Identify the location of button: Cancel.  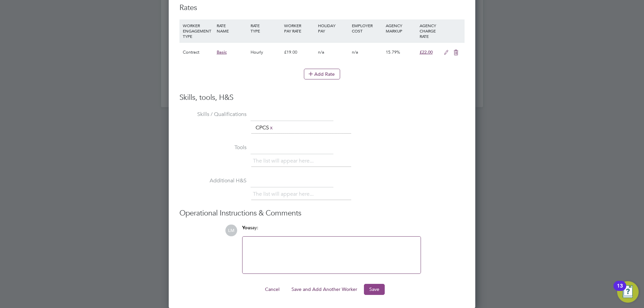
(272, 290).